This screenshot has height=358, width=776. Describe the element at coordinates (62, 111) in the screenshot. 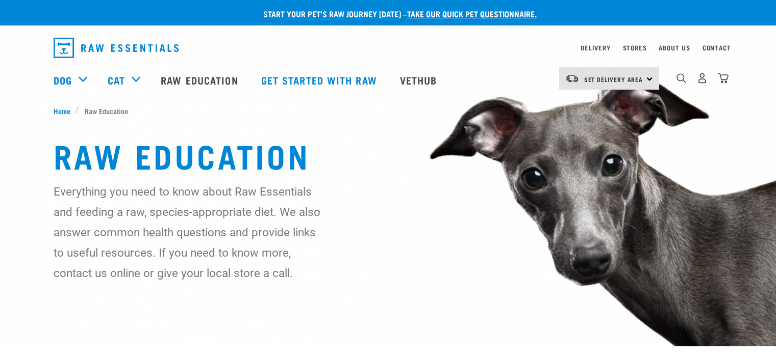

I see `span: Home` at that location.